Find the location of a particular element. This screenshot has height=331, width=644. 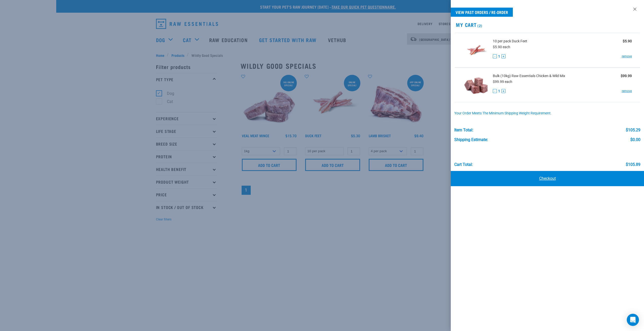

div: Cart total: is located at coordinates (464, 165).